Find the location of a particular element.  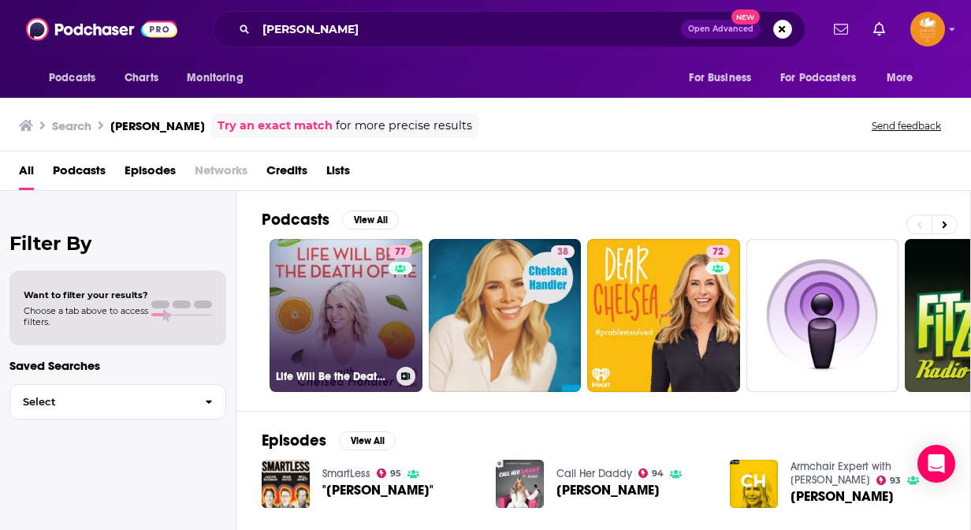

a: Armchair Expert with Dax Shepard is located at coordinates (841, 473).